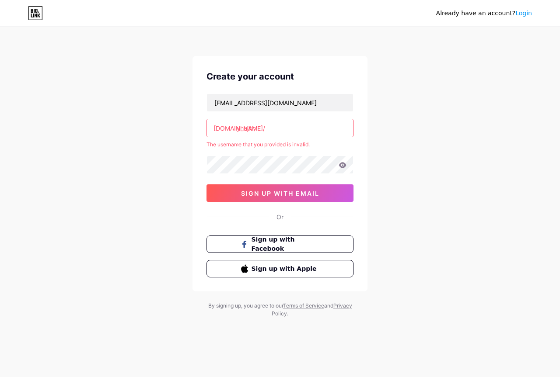 Image resolution: width=560 pixels, height=377 pixels. Describe the element at coordinates (280, 269) in the screenshot. I see `a: Sign up with Apple` at that location.